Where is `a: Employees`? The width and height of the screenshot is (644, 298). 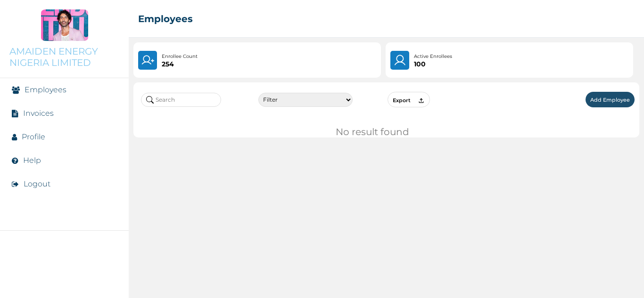
a: Employees is located at coordinates (45, 89).